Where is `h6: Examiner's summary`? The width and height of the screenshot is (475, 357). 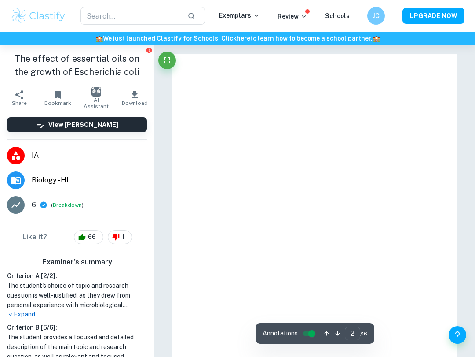 h6: Examiner's summary is located at coordinates (77, 262).